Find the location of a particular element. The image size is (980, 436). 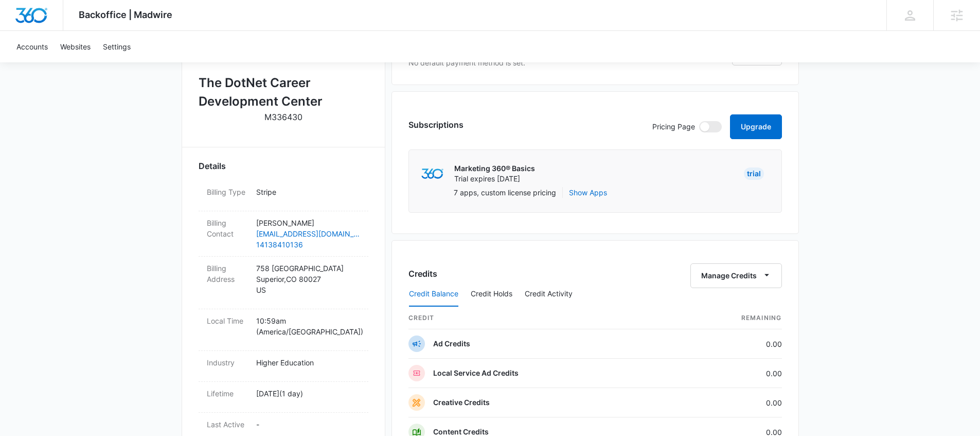

p: Creative Credits is located at coordinates (461, 403).